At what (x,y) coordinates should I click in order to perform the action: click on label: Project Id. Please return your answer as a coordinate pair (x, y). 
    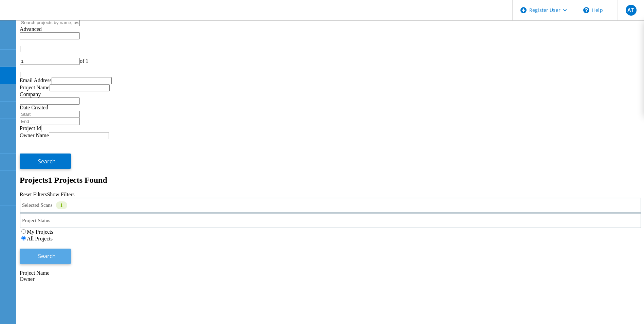
    Looking at the image, I should click on (30, 128).